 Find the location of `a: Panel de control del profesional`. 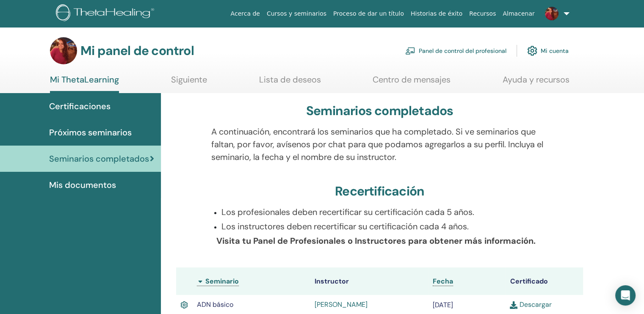

a: Panel de control del profesional is located at coordinates (456, 50).